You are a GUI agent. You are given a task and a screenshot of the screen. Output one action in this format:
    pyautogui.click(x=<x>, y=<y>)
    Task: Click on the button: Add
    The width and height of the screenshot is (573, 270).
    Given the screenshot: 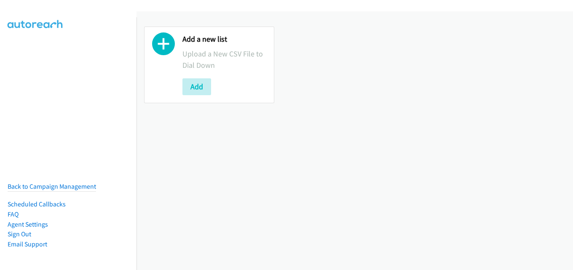 What is the action you would take?
    pyautogui.click(x=197, y=87)
    